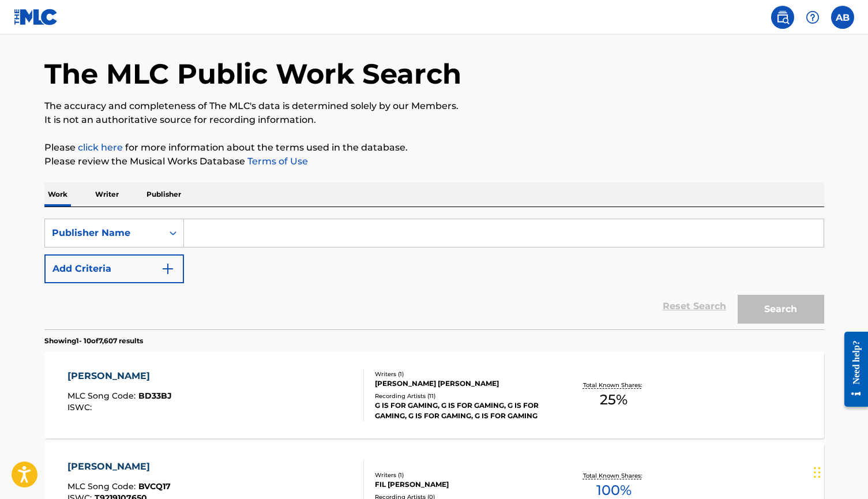 This screenshot has width=868, height=499. I want to click on div: Open Resource Center, so click(20, 49).